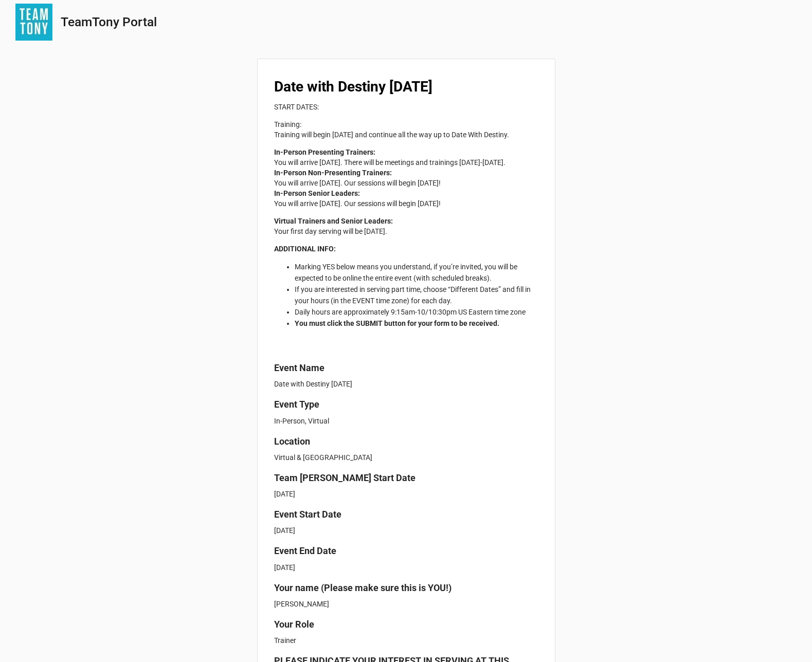 Image resolution: width=812 pixels, height=662 pixels. Describe the element at coordinates (317, 193) in the screenshot. I see `strong: In-Person Senior Leaders:` at that location.